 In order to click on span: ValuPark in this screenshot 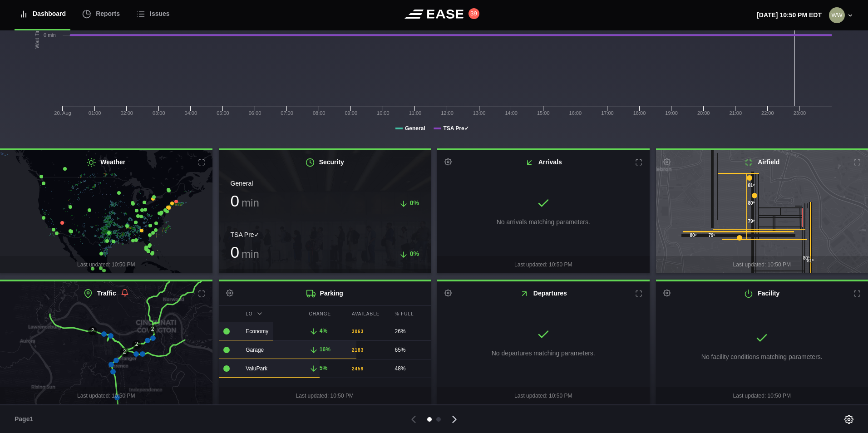, I will do `click(256, 368)`.